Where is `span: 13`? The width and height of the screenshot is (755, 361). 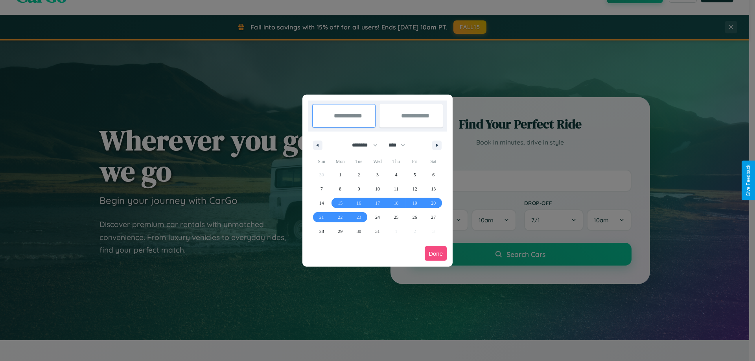
span: 13 is located at coordinates (433, 189).